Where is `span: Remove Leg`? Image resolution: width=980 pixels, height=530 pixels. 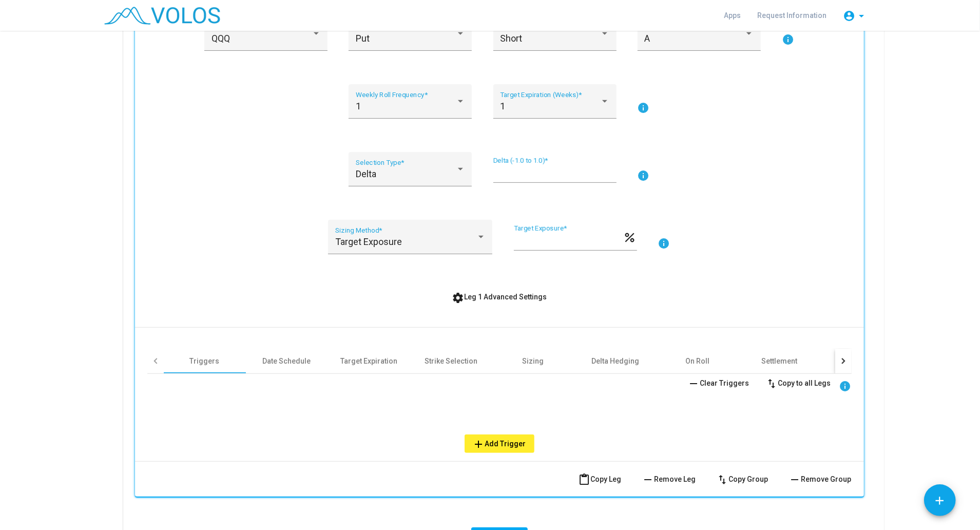 span: Remove Leg is located at coordinates (669, 479).